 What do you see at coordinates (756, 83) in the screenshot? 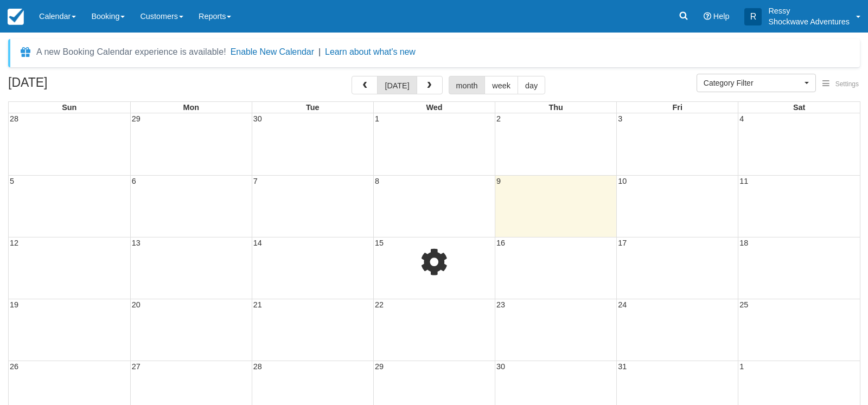
I see `button: Category Filter` at bounding box center [756, 83].